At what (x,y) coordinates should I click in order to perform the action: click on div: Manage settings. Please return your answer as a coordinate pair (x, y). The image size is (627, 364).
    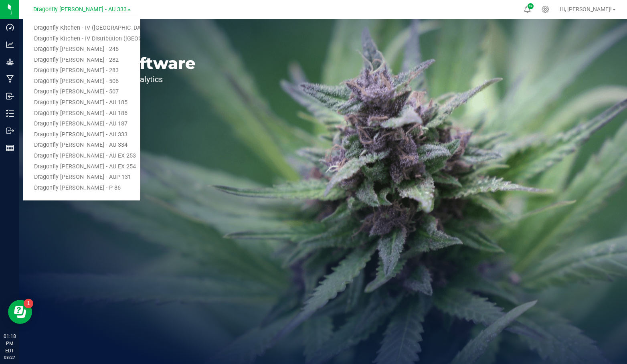
    Looking at the image, I should click on (545, 9).